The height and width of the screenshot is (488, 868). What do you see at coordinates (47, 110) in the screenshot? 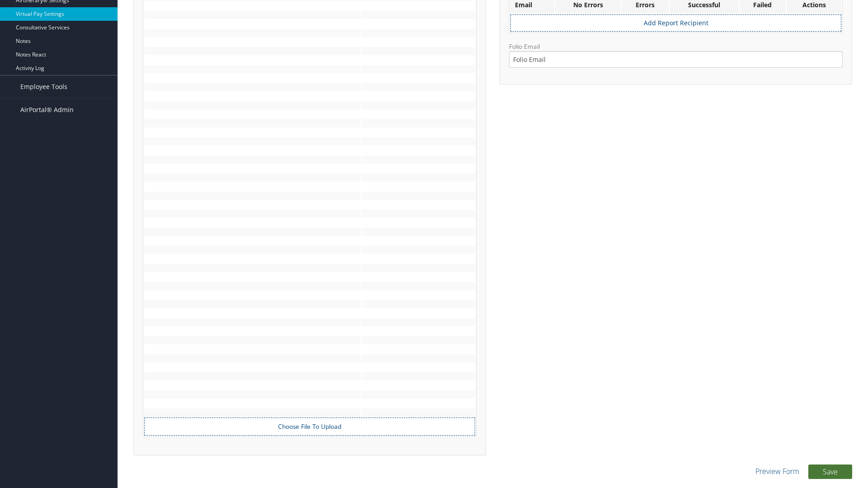
I see `span: AirPortal® Admin` at bounding box center [47, 110].